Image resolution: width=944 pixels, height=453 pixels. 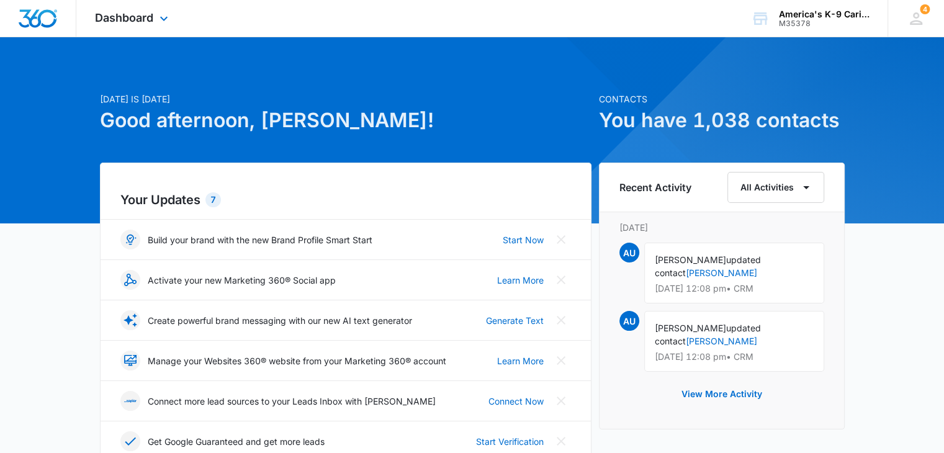 What do you see at coordinates (297, 361) in the screenshot?
I see `p: Manage your Websites 360® website from your Marketing 360® account` at bounding box center [297, 361].